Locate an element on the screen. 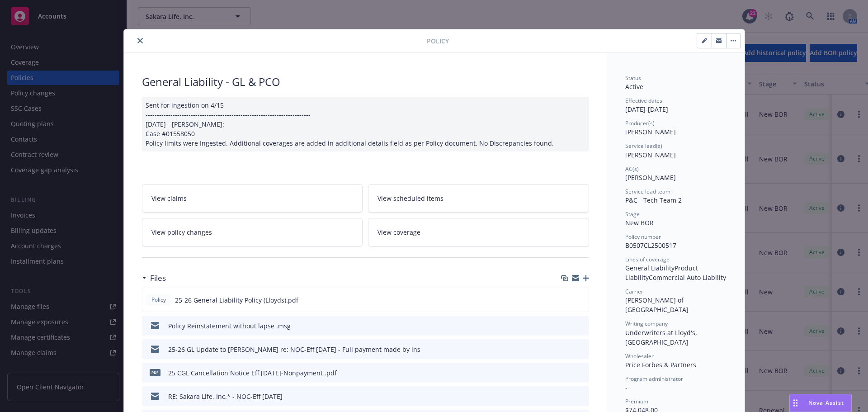  a: View coverage is located at coordinates (478, 232).